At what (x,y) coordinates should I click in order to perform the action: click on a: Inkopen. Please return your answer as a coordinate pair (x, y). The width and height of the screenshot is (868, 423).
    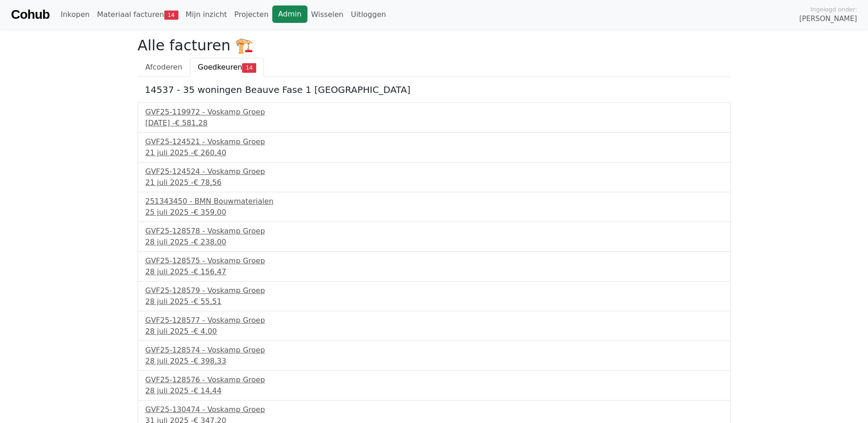
    Looking at the image, I should click on (74, 15).